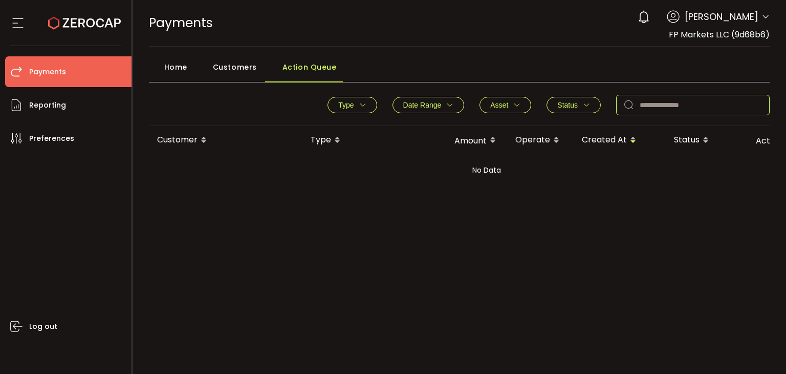  I want to click on span: Type, so click(346, 105).